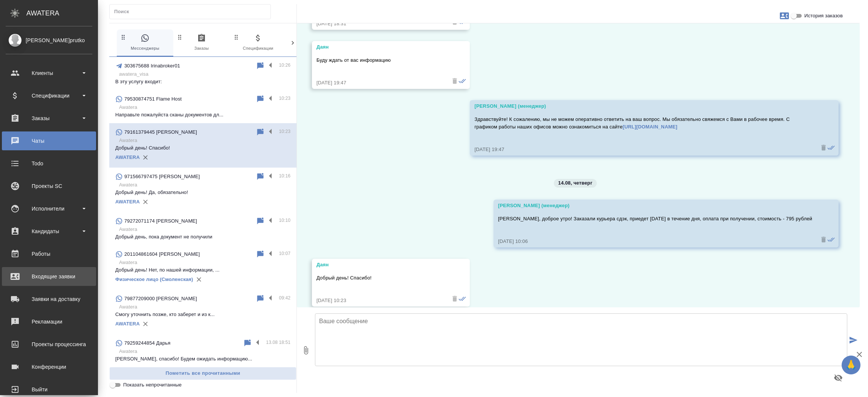 The height and width of the screenshot is (397, 868). What do you see at coordinates (154, 279) in the screenshot?
I see `a: Физическое лицо (Смоленская)` at bounding box center [154, 279].